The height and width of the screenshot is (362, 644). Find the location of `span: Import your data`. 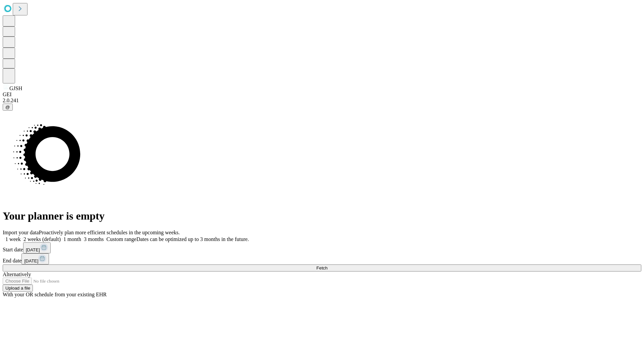

span: Import your data is located at coordinates (21, 232).